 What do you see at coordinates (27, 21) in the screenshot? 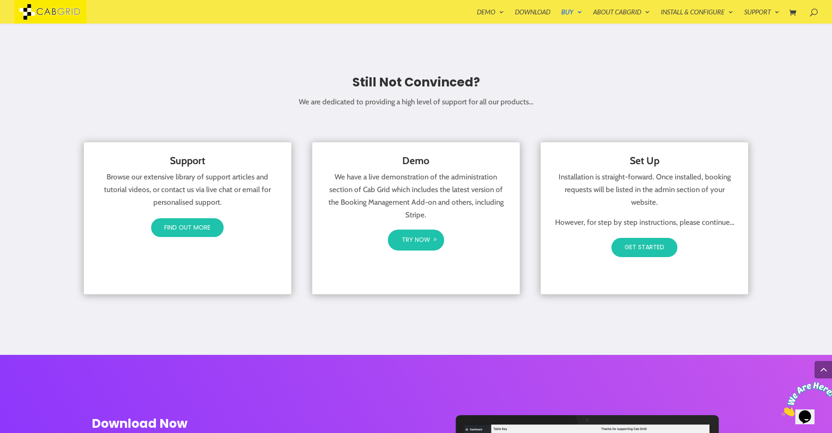
I see `div: CloseChat attention grabber` at bounding box center [27, 21].